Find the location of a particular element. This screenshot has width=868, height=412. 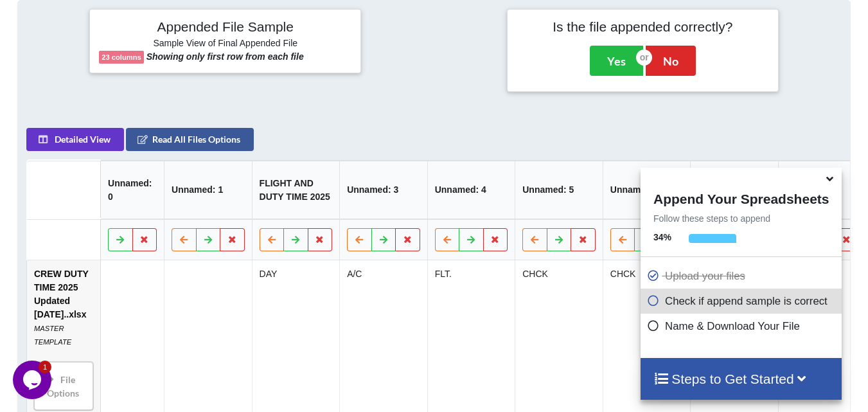

b: 23 columns is located at coordinates (121, 57).